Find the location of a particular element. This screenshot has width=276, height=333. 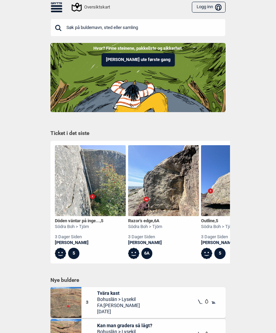

h1: Nye buldere is located at coordinates (138, 280).